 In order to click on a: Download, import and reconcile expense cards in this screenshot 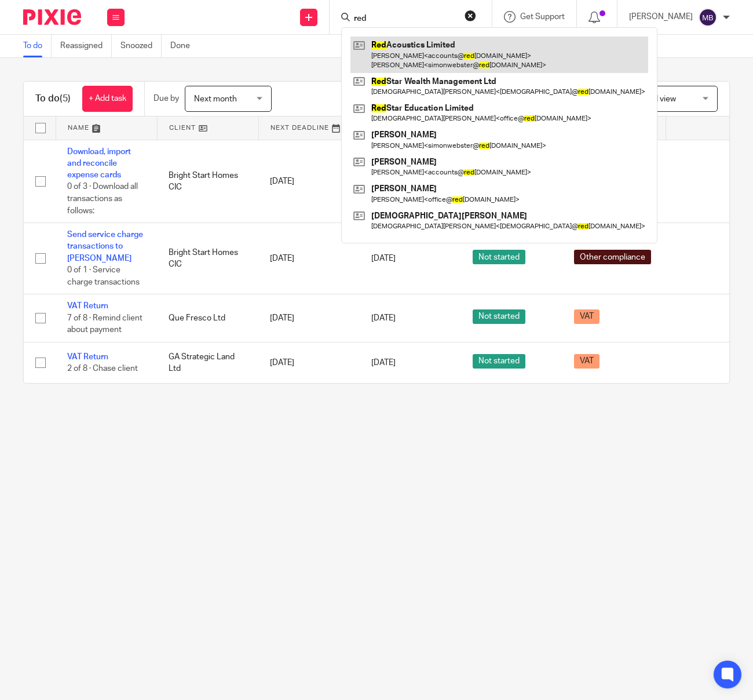, I will do `click(99, 164)`.